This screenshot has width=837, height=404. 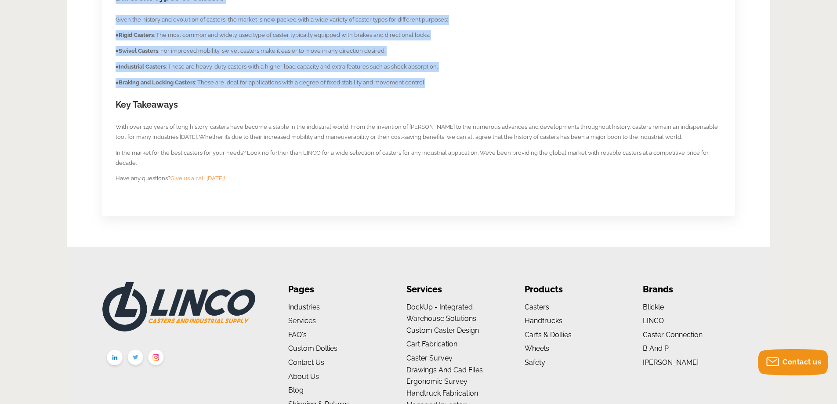 I want to click on a: Blog, so click(x=296, y=390).